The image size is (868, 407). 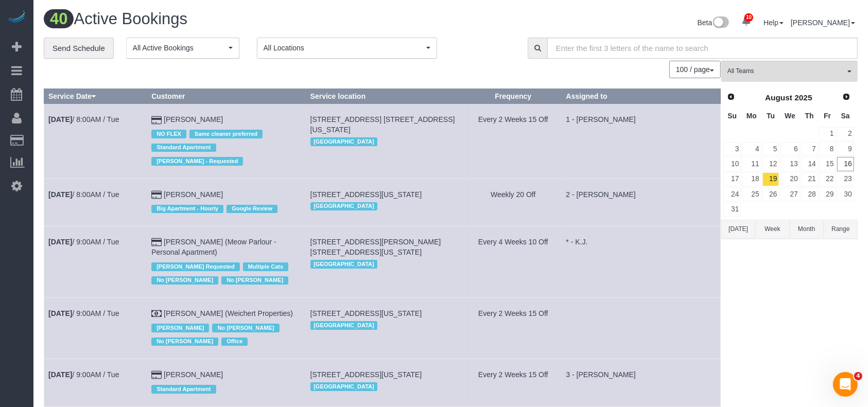 I want to click on ol: All Locations, so click(x=347, y=48).